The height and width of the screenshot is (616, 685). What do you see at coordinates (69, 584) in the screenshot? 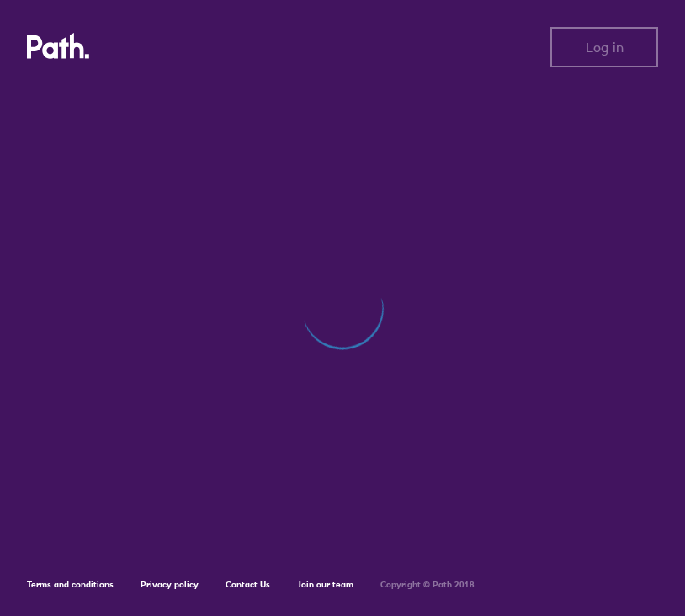
I see `a: Terms and conditions` at bounding box center [69, 584].